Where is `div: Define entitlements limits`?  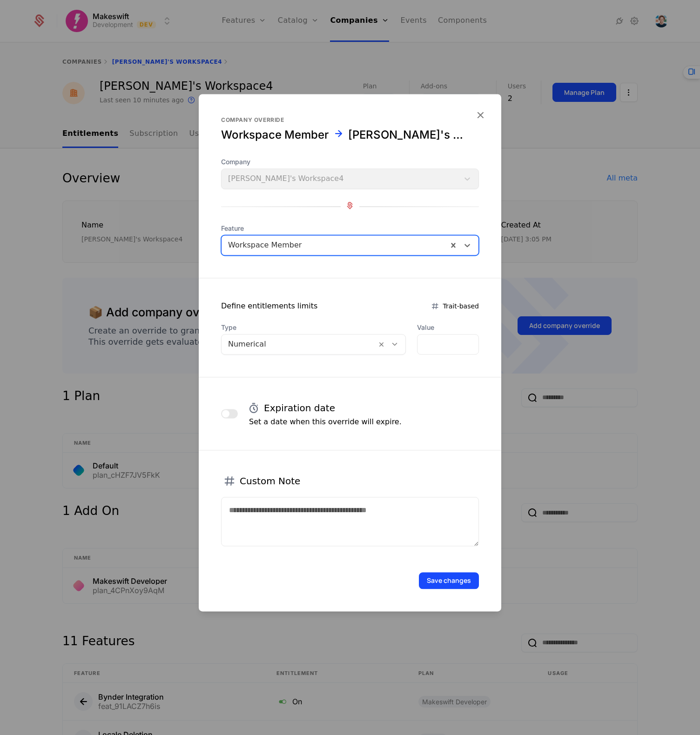
div: Define entitlements limits is located at coordinates (269, 306).